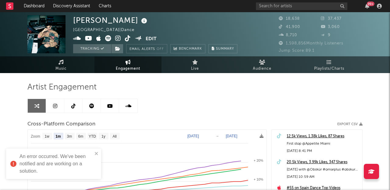  Describe the element at coordinates (311, 43) in the screenshot. I see `span: 1,598,856 Monthly Listeners` at that location.